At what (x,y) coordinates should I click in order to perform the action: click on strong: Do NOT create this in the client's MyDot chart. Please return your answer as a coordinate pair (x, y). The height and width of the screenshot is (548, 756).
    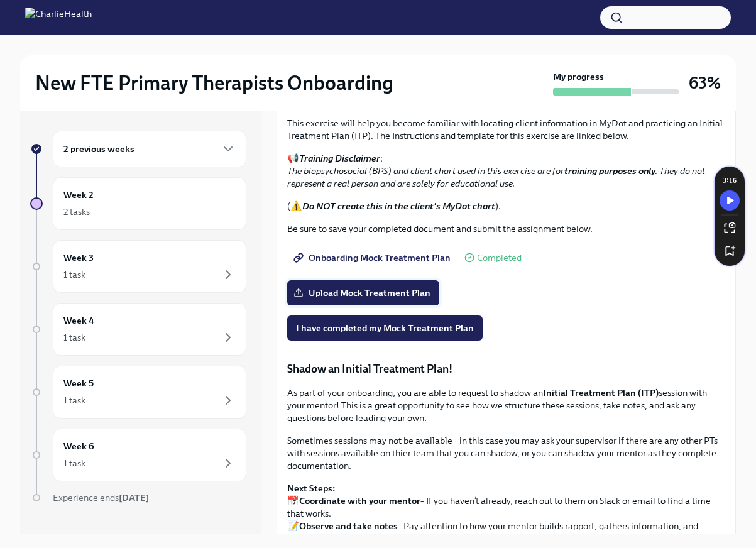
    Looking at the image, I should click on (398, 207).